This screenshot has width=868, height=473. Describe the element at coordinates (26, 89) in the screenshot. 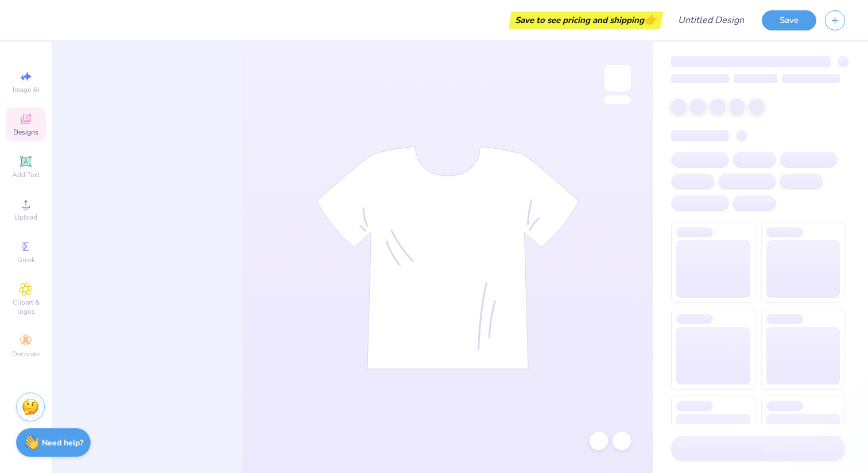

I see `span: Image AI` at that location.